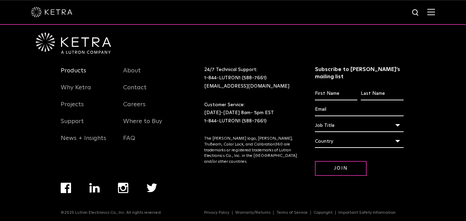 This screenshot has height=221, width=466. I want to click on img: instagram, so click(123, 188).